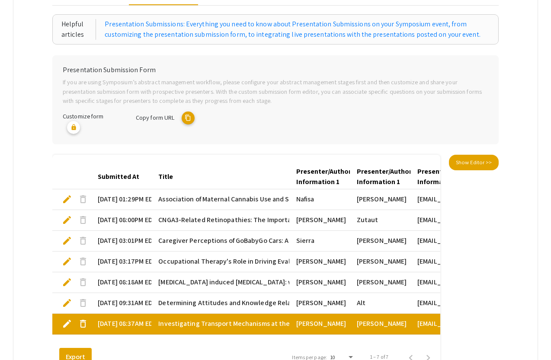 Image resolution: width=551 pixels, height=360 pixels. Describe the element at coordinates (473, 162) in the screenshot. I see `button: Show Editor >>` at that location.